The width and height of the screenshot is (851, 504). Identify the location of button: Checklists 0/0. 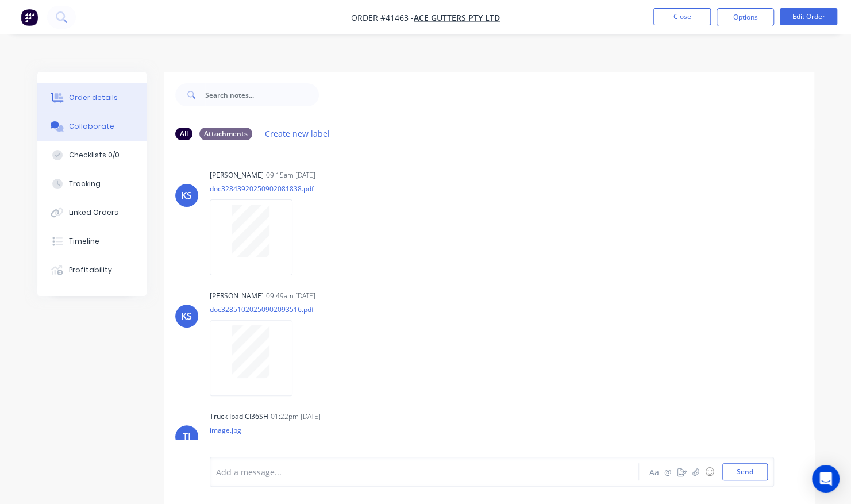
(92, 155).